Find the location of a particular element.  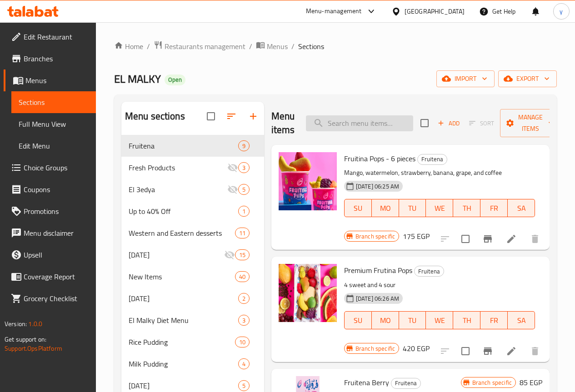

span: FR is located at coordinates (494, 208).